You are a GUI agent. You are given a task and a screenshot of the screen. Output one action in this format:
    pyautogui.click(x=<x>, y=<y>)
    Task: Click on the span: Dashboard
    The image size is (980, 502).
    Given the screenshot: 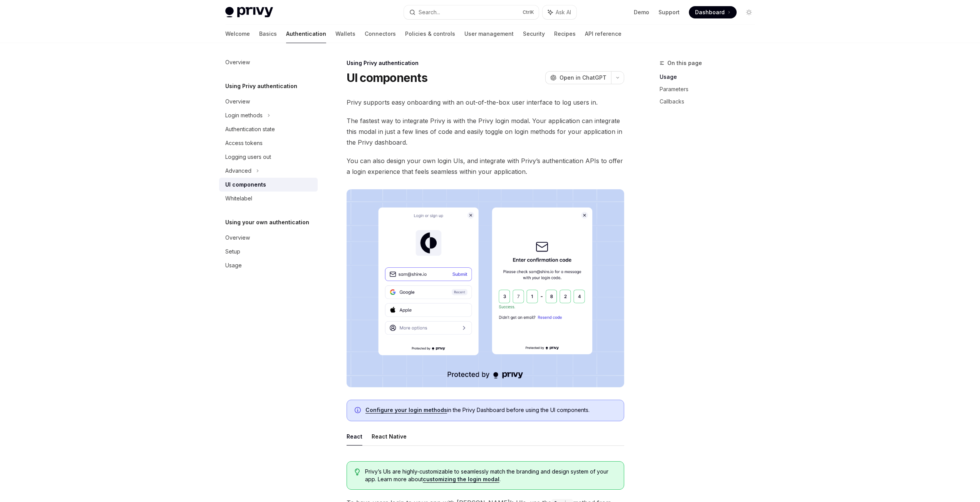 What is the action you would take?
    pyautogui.click(x=710, y=12)
    